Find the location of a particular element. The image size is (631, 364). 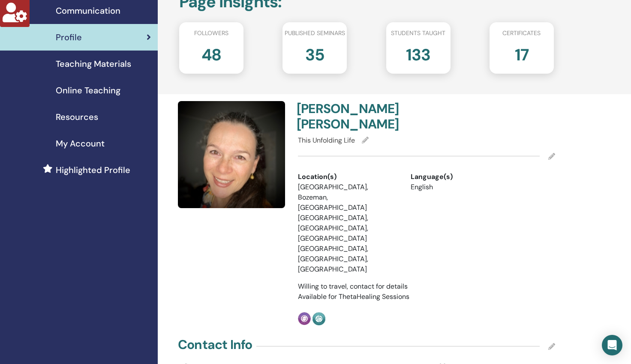

span: Communication is located at coordinates (88, 11).